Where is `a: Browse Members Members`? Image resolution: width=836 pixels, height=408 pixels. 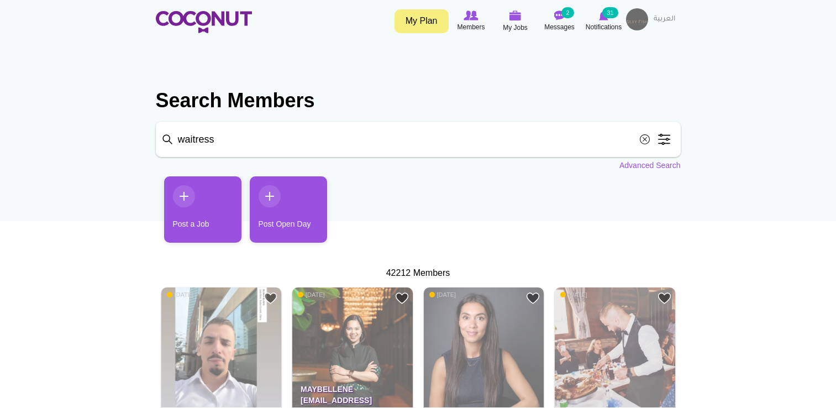
a: Browse Members Members is located at coordinates (471, 21).